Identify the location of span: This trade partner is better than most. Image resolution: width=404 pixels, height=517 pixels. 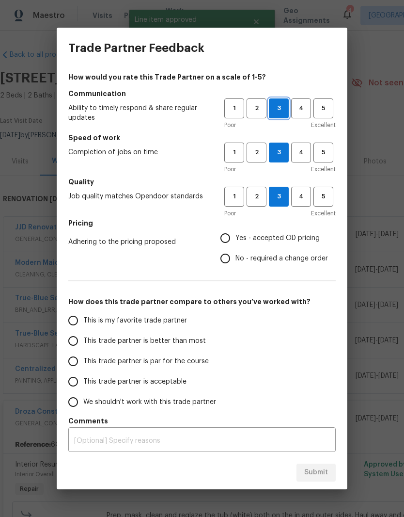
(144, 341).